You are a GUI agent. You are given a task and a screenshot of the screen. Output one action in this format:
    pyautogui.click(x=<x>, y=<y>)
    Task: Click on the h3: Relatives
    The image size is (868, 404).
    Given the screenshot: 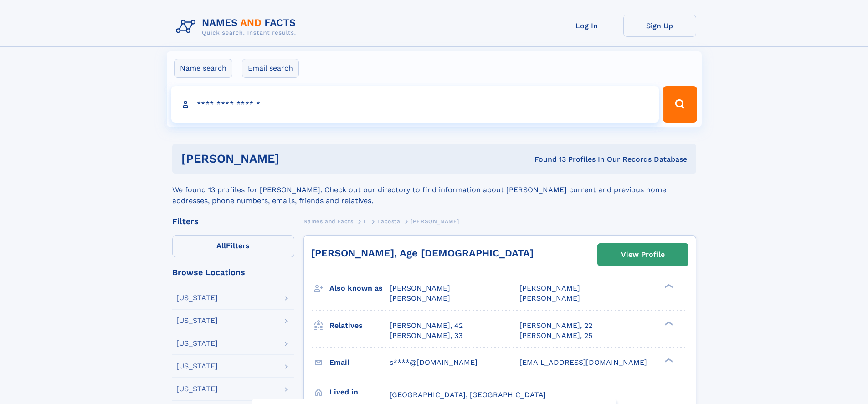 What is the action you would take?
    pyautogui.click(x=360, y=325)
    